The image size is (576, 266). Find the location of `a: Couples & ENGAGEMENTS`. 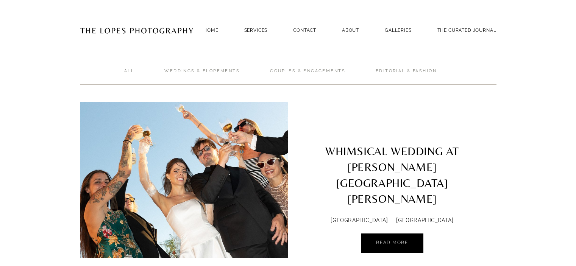

a: Couples & ENGAGEMENTS is located at coordinates (308, 77).